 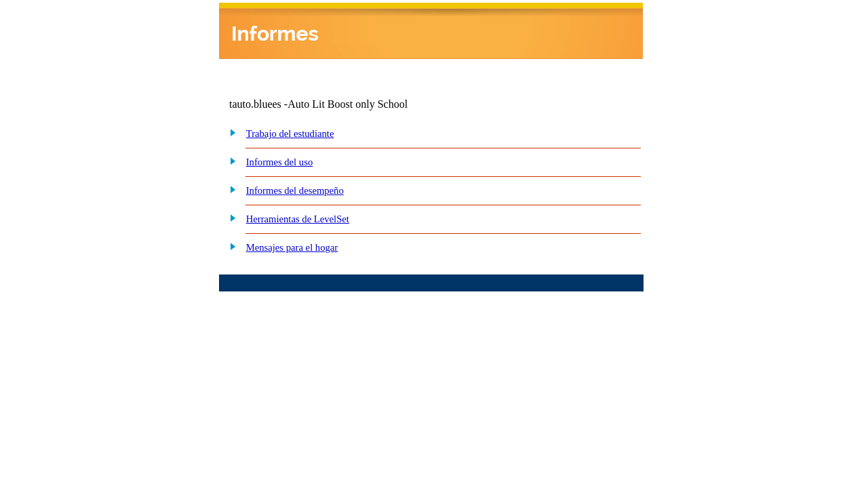 I want to click on a: Informes del desempeño, so click(x=294, y=191).